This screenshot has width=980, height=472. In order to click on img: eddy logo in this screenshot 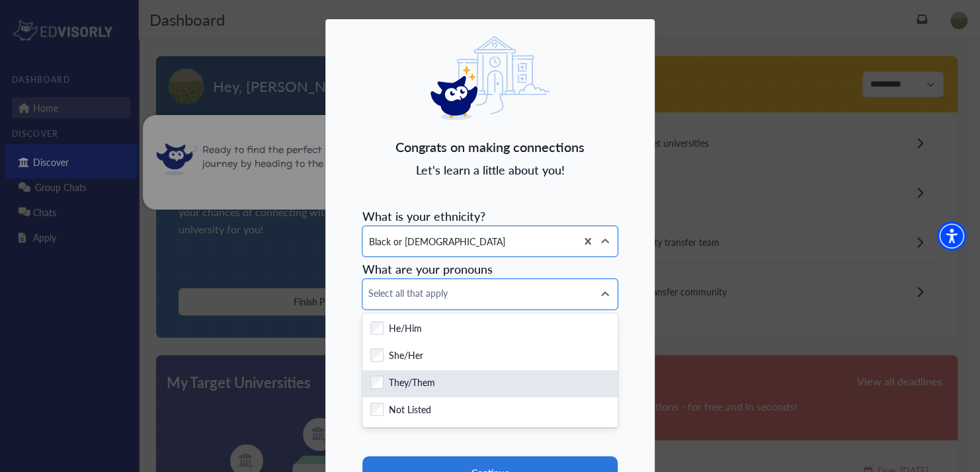, I will do `click(490, 78)`.